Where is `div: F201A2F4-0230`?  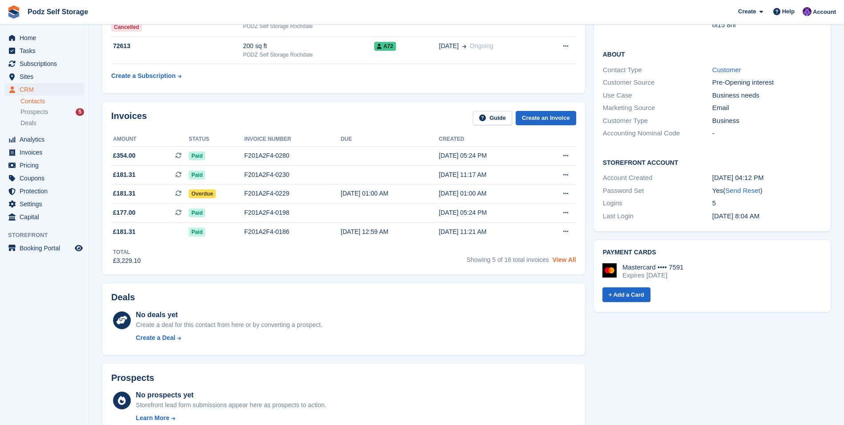 div: F201A2F4-0230 is located at coordinates (292, 174).